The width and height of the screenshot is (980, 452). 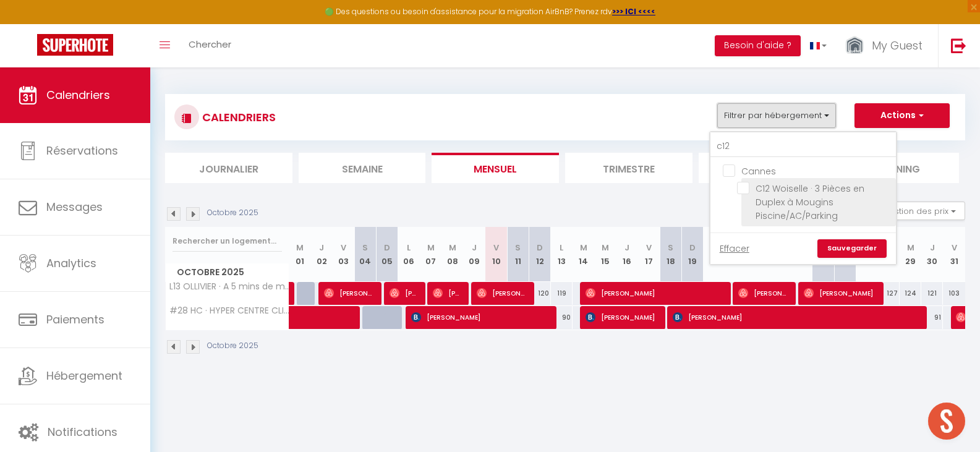 I want to click on th: 10, so click(x=496, y=254).